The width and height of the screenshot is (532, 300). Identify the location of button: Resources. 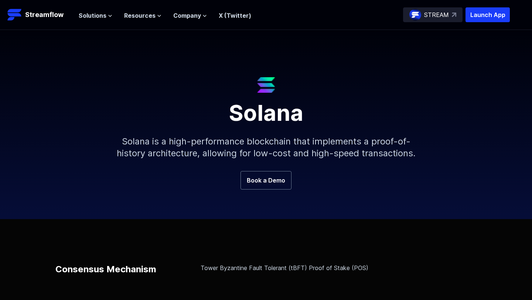
(142, 16).